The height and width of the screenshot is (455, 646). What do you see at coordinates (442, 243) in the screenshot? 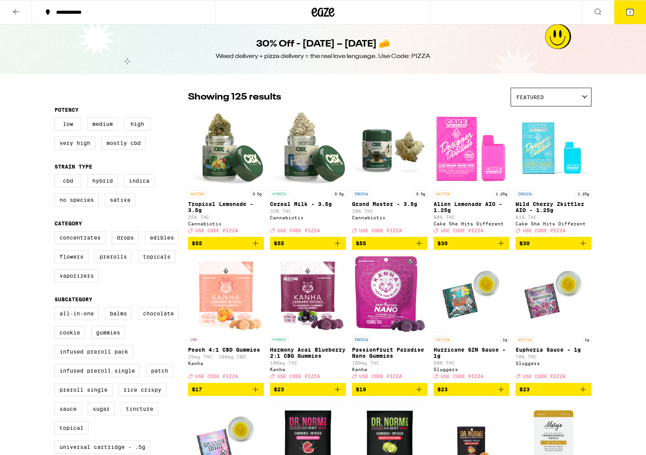
I see `span: $30` at bounding box center [442, 243].